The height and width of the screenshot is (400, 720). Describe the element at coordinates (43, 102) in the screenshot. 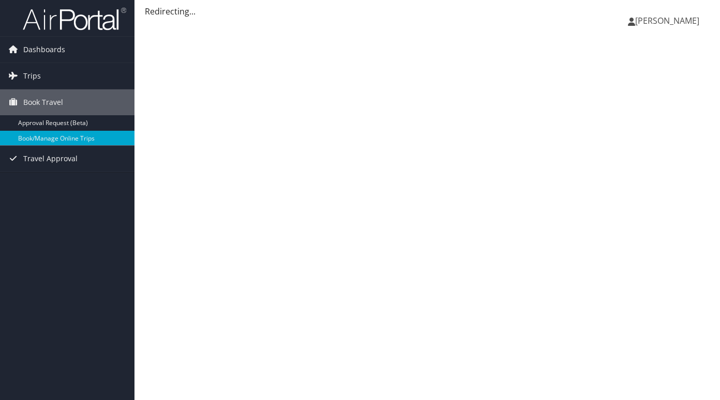

I see `span: Book Travel` at that location.